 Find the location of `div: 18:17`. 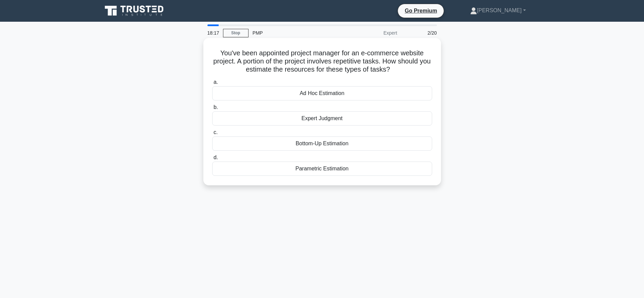

div: 18:17 is located at coordinates (214, 33).